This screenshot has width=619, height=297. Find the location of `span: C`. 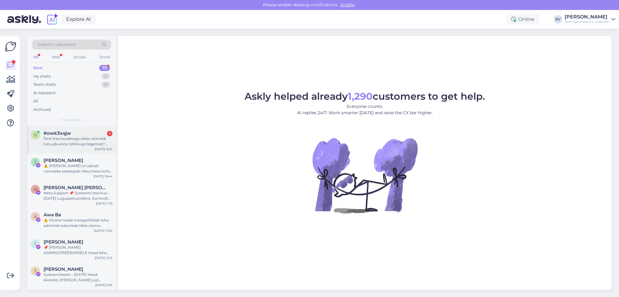

span: C is located at coordinates (35, 244).